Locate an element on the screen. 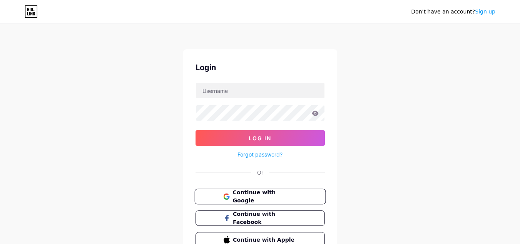  a: Continue with Facebook is located at coordinates (260, 218).